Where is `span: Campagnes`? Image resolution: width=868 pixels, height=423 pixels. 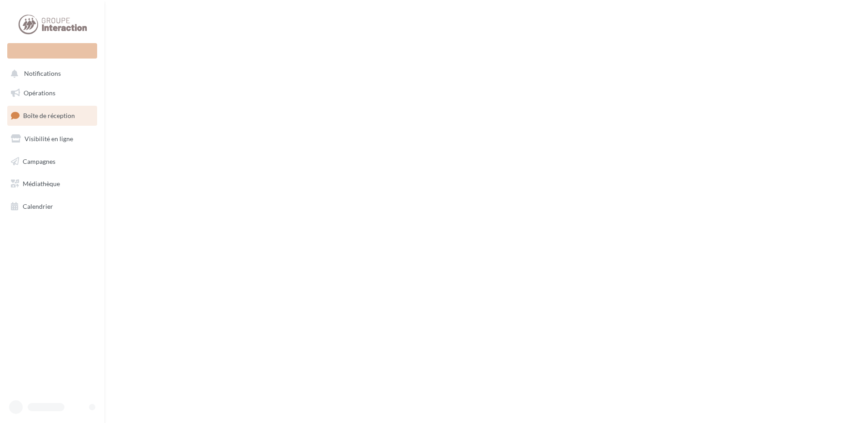 span: Campagnes is located at coordinates (39, 161).